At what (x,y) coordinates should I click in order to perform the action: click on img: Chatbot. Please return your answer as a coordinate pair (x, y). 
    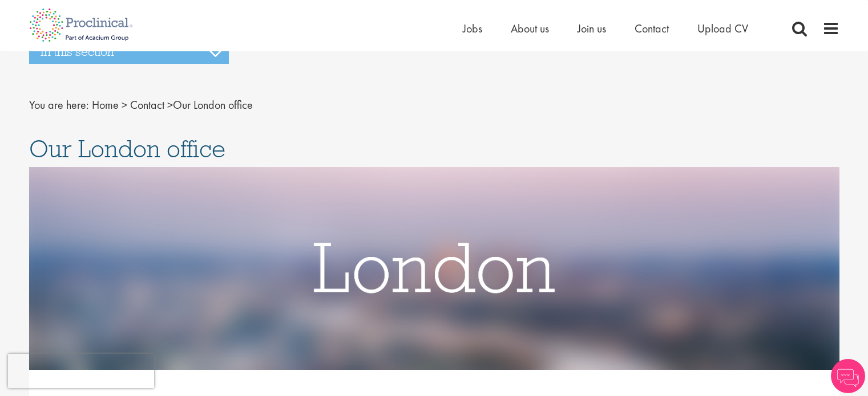
    Looking at the image, I should click on (848, 376).